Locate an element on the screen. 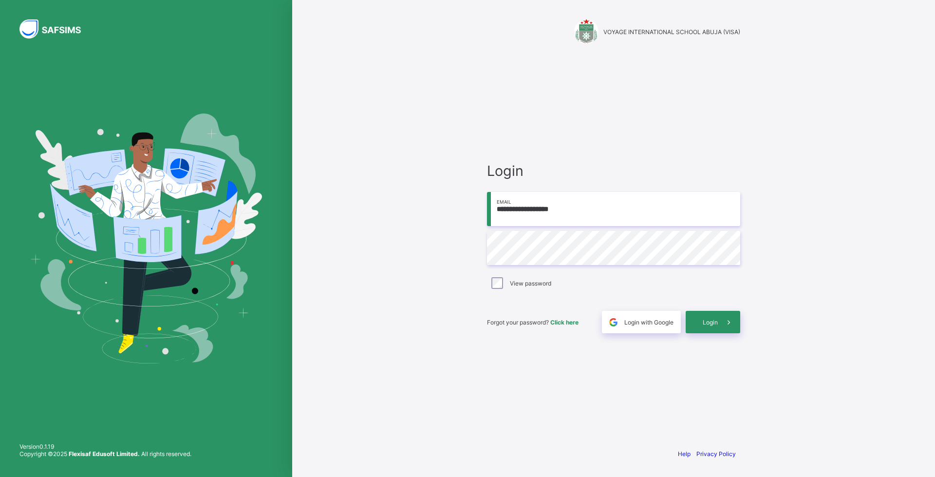 Image resolution: width=935 pixels, height=477 pixels. span: Version 0.1.19 is located at coordinates (105, 446).